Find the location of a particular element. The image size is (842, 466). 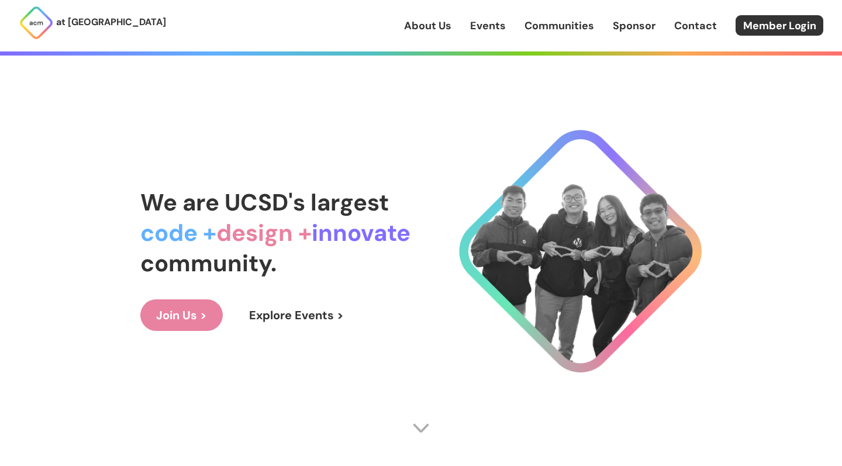

span: community. is located at coordinates (208, 263).